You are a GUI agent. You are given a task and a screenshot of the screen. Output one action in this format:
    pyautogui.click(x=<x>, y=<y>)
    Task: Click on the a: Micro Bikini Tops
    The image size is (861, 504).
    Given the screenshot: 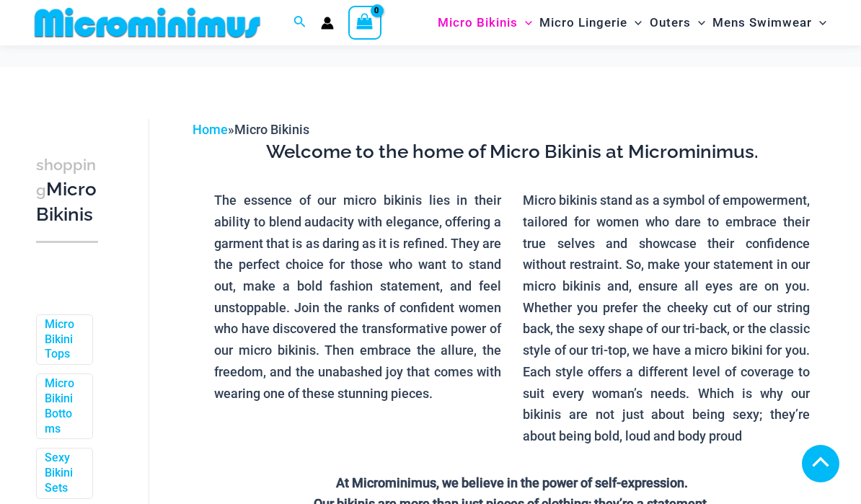 What is the action you would take?
    pyautogui.click(x=63, y=339)
    